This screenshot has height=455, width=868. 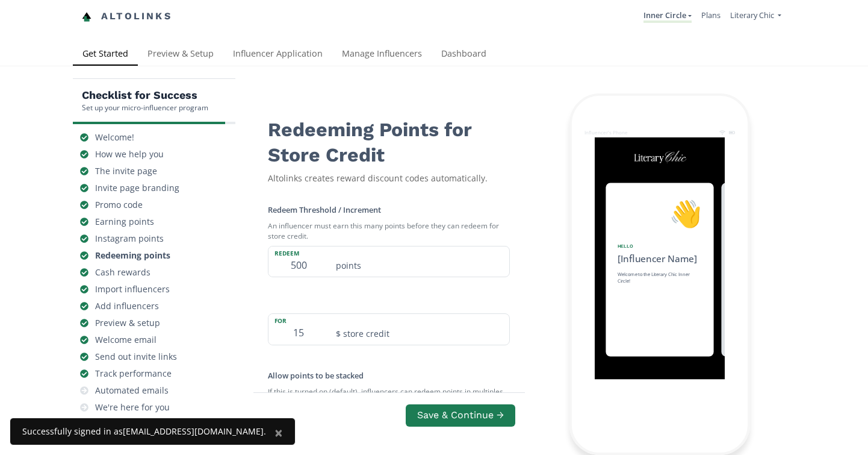 I want to click on div: Invite page branding, so click(x=137, y=188).